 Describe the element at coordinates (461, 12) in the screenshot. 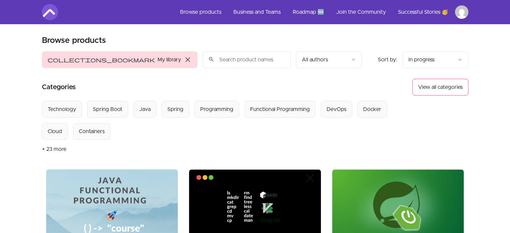

I see `button: Profile image for Francis Chilopa` at that location.